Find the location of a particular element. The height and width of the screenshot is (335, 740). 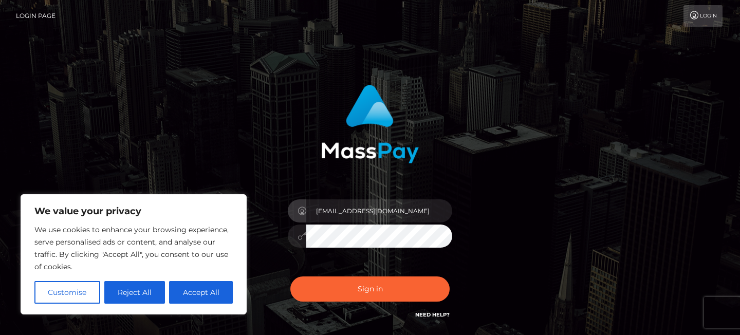

div: We value your privacy is located at coordinates (134, 254).